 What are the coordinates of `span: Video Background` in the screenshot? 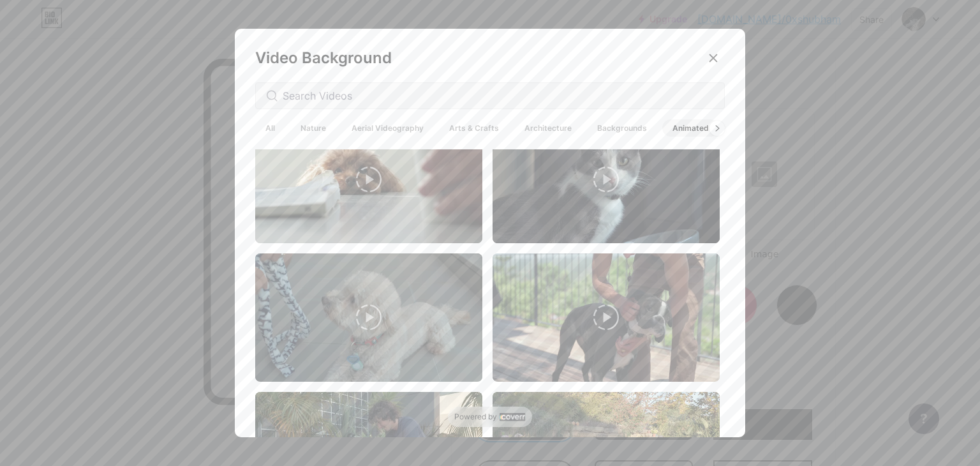 It's located at (324, 58).